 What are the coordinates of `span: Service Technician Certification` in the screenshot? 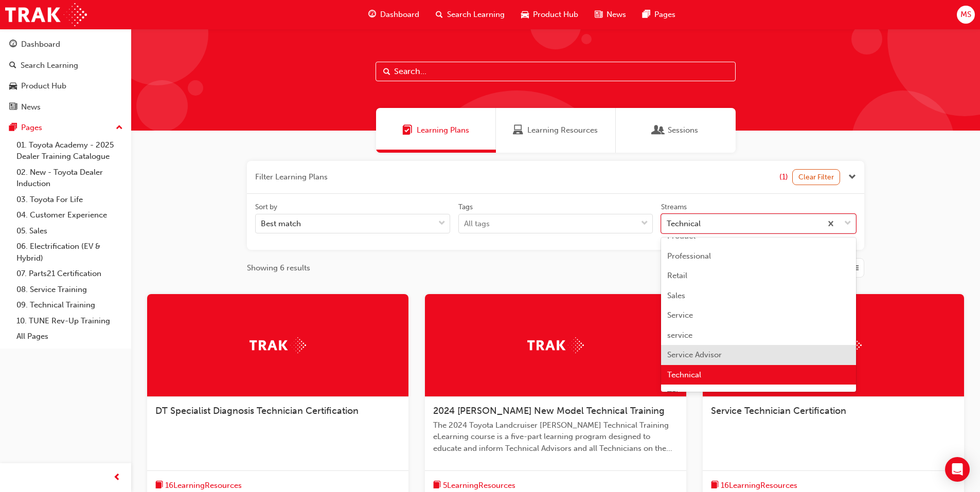 It's located at (778, 410).